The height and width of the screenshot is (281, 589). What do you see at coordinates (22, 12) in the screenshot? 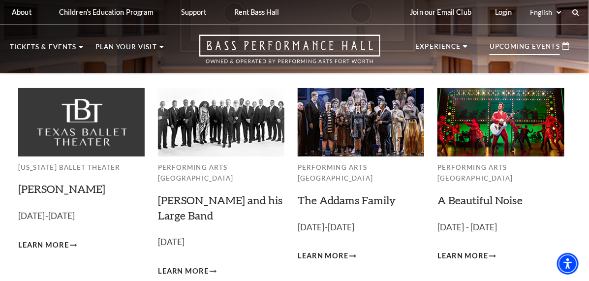
I see `p: About` at bounding box center [22, 12].